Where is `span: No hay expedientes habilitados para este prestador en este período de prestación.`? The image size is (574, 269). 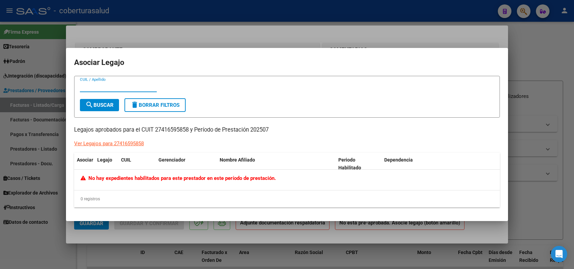 span: No hay expedientes habilitados para este prestador en este período de prestación. is located at coordinates (178, 178).